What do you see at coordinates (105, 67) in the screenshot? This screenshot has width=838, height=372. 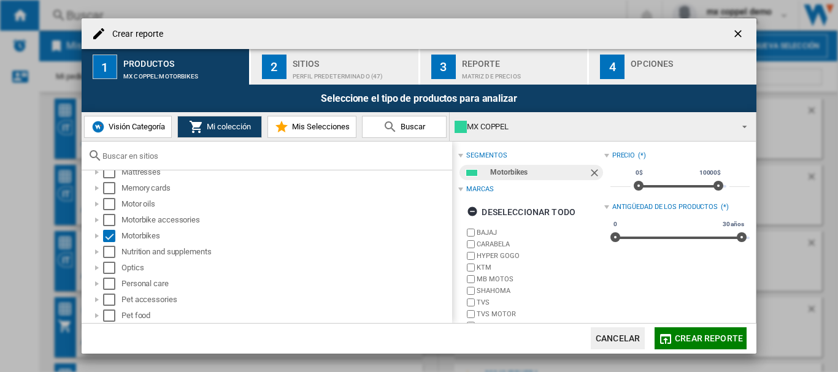 I see `div: 1` at bounding box center [105, 67].